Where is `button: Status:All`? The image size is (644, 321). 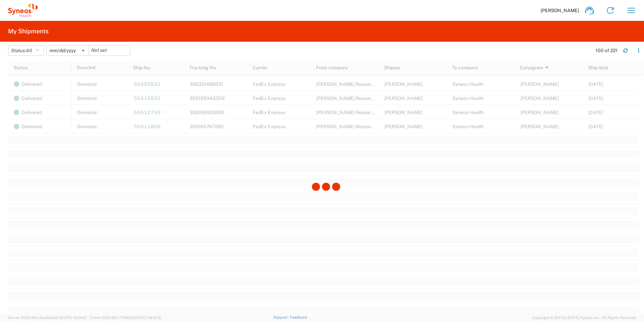
button: Status:All is located at coordinates (26, 50).